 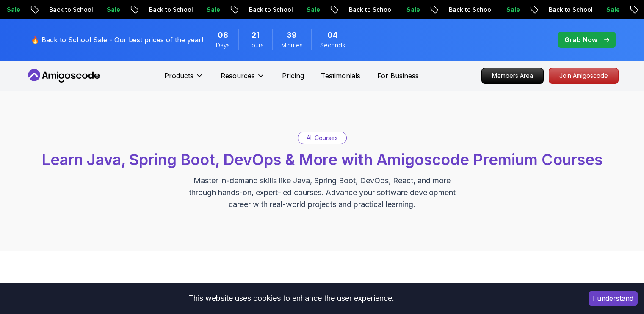 What do you see at coordinates (581, 40) in the screenshot?
I see `p: Grab Now` at bounding box center [581, 40].